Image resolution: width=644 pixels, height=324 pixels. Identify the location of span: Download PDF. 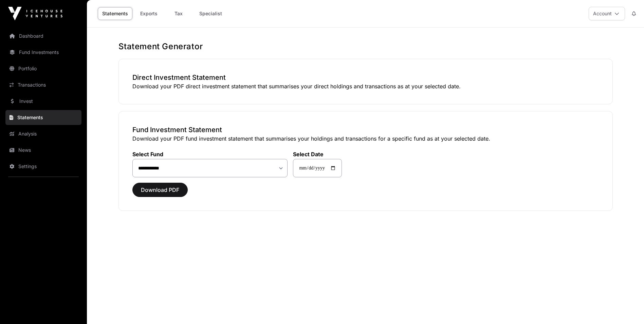
(160, 190).